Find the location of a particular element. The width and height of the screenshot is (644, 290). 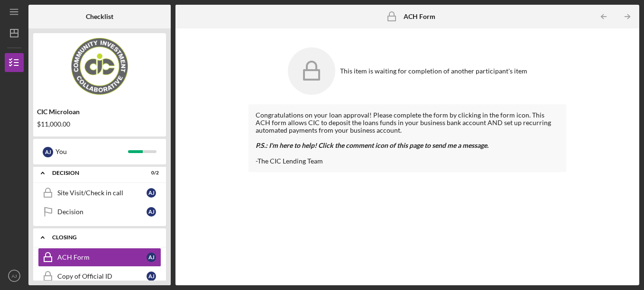

div: ACH Form is located at coordinates (102, 257).